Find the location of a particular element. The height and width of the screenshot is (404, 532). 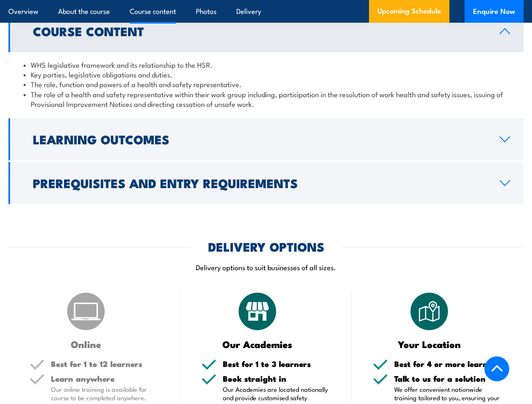

h5: Best for 4 or more learners is located at coordinates (448, 363).